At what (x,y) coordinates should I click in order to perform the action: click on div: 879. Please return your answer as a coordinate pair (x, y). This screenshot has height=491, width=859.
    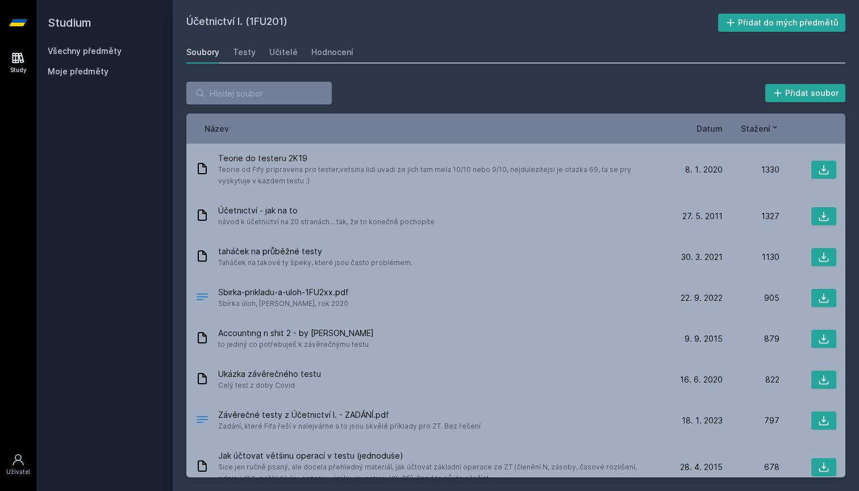
    Looking at the image, I should click on (751, 339).